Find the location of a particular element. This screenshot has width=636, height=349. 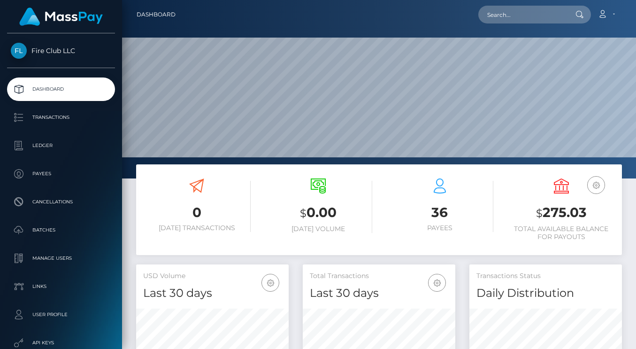

h5: USD Volume is located at coordinates (212, 276).